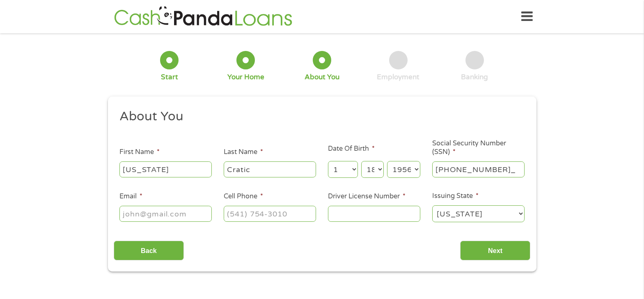 This screenshot has width=644, height=299. Describe the element at coordinates (243, 196) in the screenshot. I see `label: Cell Phone` at that location.